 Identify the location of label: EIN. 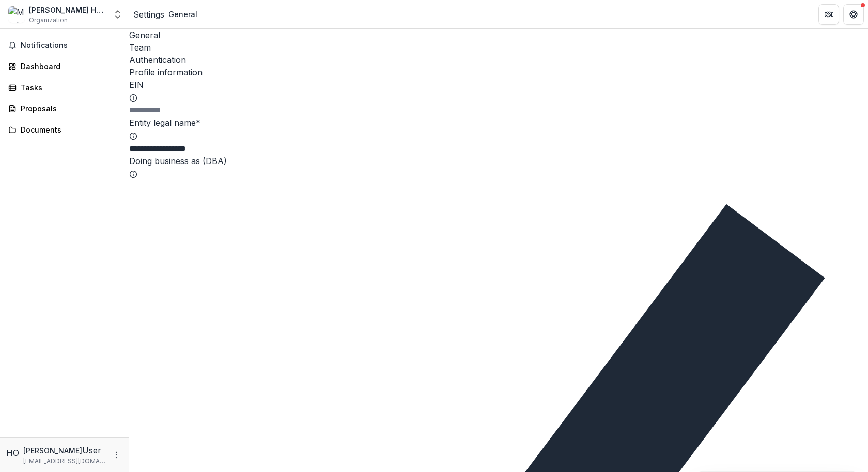
(136, 84).